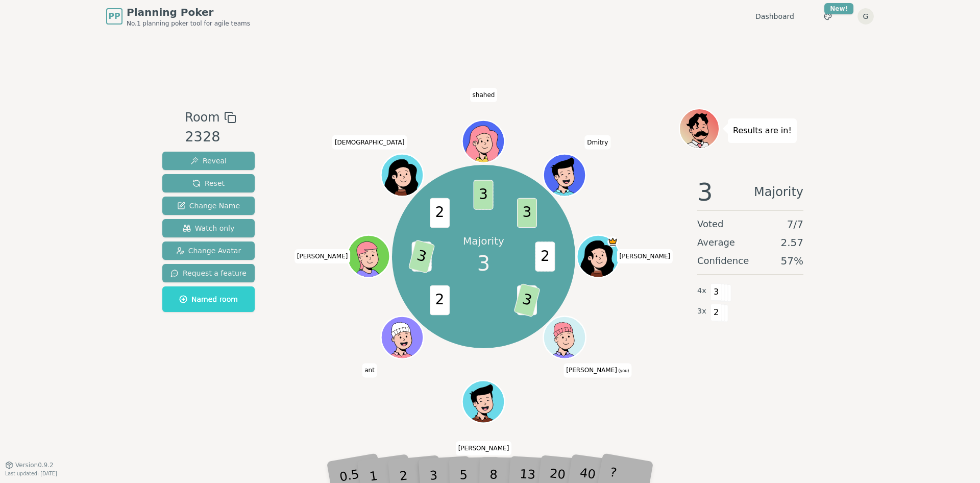 Image resolution: width=980 pixels, height=483 pixels. What do you see at coordinates (865, 17) in the screenshot?
I see `button: G` at bounding box center [865, 17].